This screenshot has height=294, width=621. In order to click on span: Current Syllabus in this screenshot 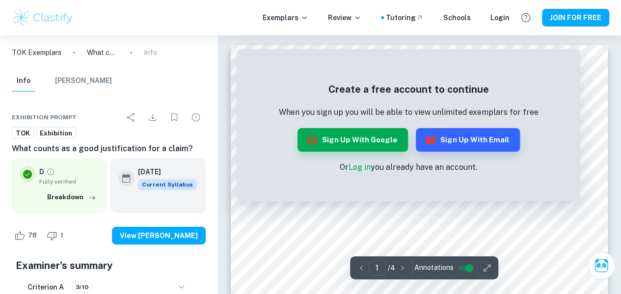, I will do `click(167, 184)`.